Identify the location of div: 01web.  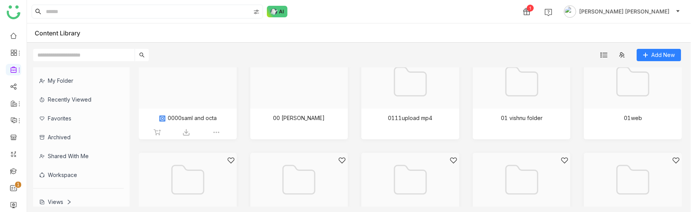
(632, 118).